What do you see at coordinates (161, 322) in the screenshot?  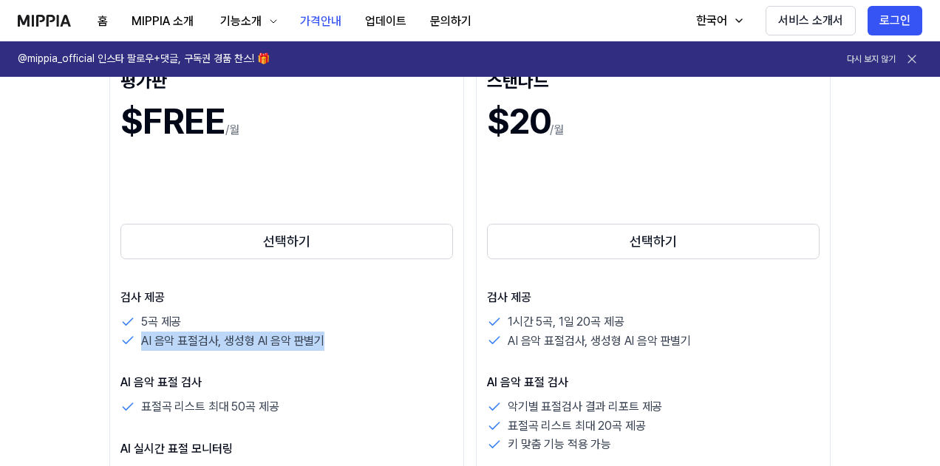 I see `p: 5곡 제공` at bounding box center [161, 322].